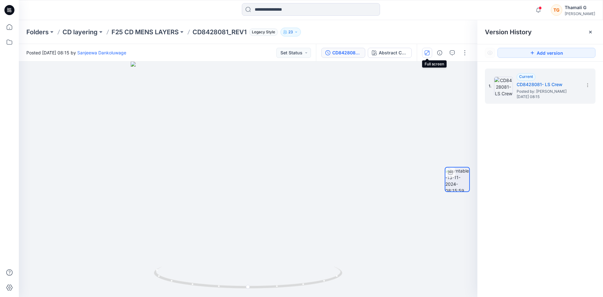  What do you see at coordinates (504, 86) in the screenshot?
I see `img: CD8428081- LS Crew` at bounding box center [504, 86].